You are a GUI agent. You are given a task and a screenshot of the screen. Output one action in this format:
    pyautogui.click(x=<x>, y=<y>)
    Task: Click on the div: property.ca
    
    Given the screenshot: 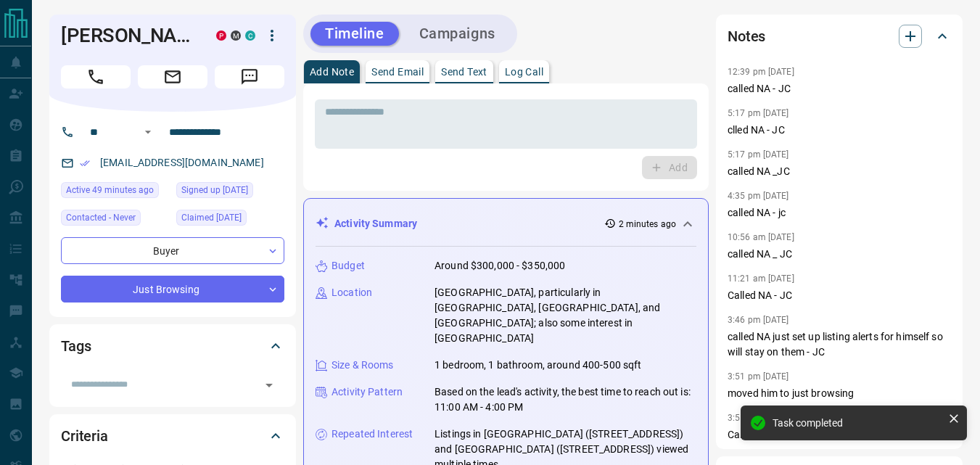 What is the action you would take?
    pyautogui.click(x=222, y=35)
    